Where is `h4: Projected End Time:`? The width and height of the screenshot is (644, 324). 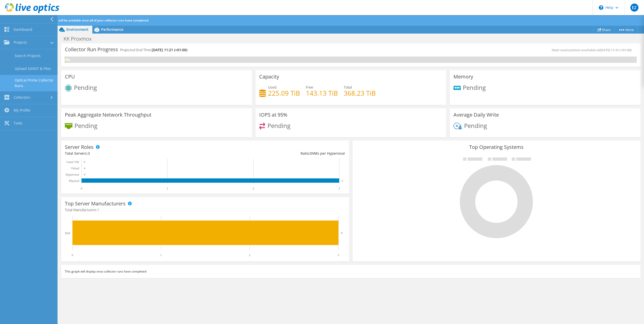
h4: Projected End Time: is located at coordinates (154, 50).